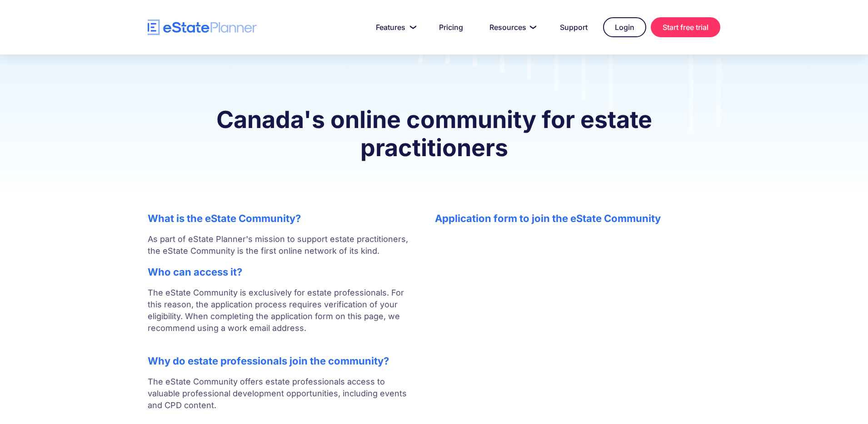 The image size is (868, 424). Describe the element at coordinates (394, 27) in the screenshot. I see `a: Features` at that location.